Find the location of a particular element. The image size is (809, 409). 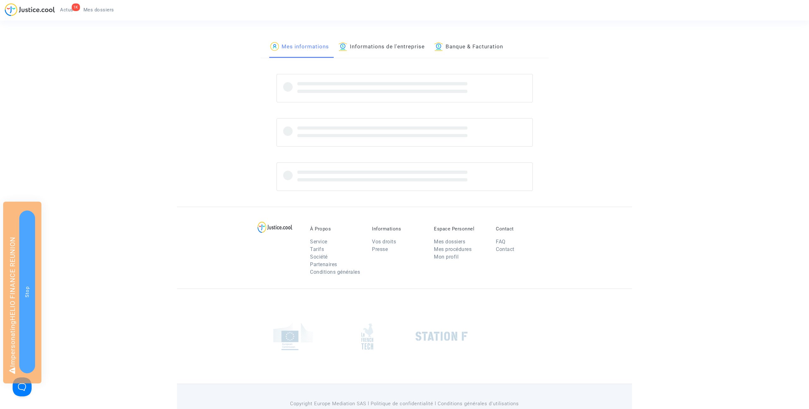

div: 1K is located at coordinates (76, 7).